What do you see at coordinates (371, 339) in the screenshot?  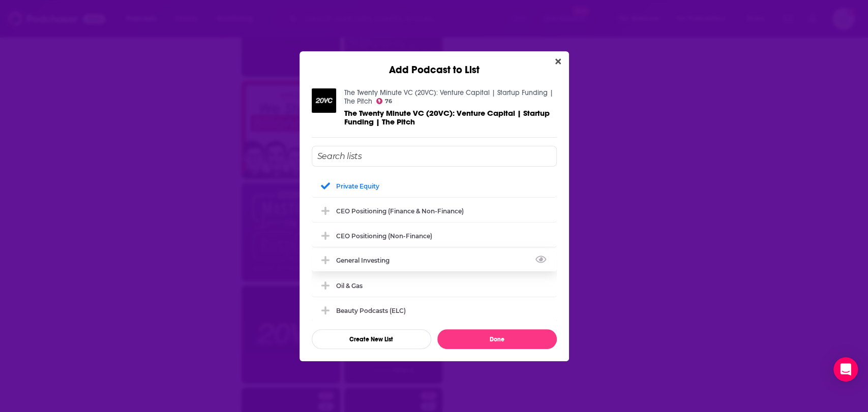 I see `button: Create New List` at bounding box center [371, 339].